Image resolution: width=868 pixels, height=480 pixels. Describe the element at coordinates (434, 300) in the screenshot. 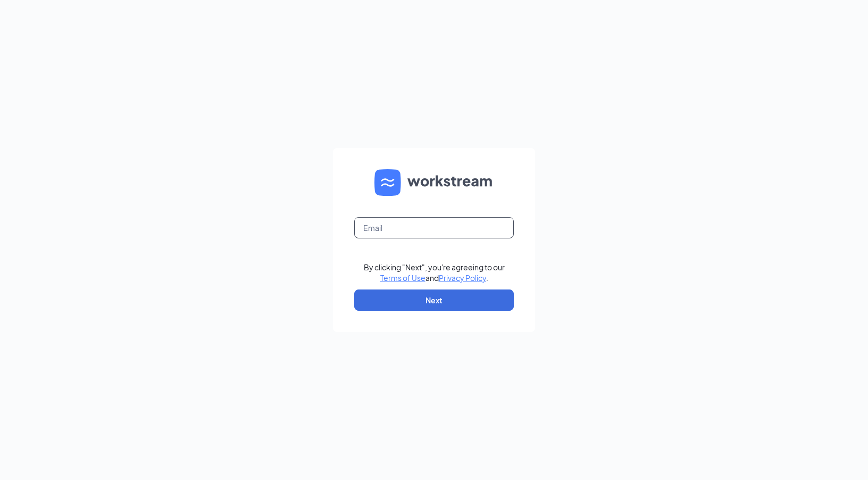

I see `button: Next` at that location.